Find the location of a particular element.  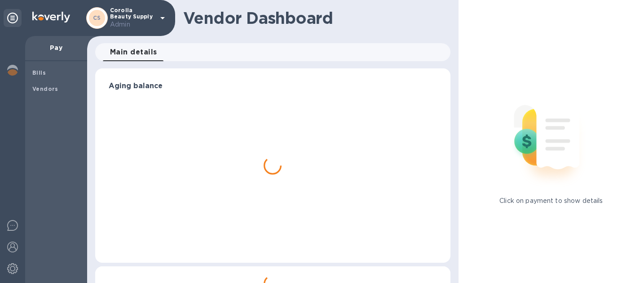

b: Bills is located at coordinates (39, 72).